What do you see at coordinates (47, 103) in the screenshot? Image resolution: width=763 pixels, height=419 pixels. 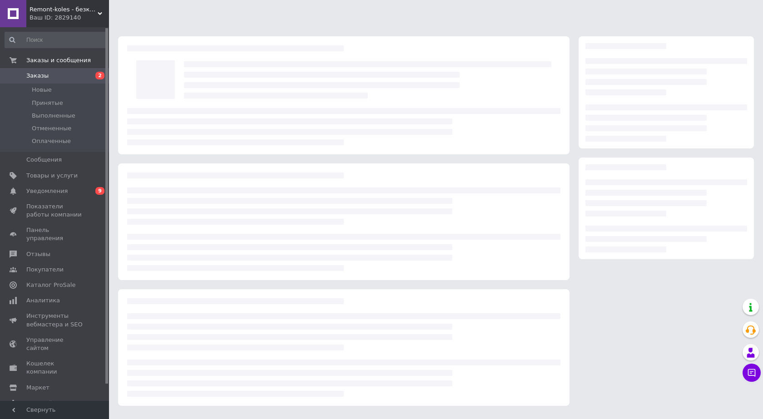 I see `span: Принятые` at bounding box center [47, 103].